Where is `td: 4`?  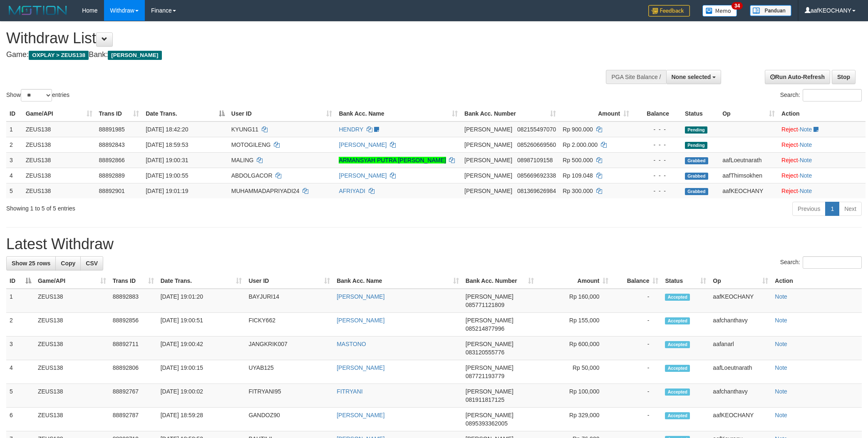 td: 4 is located at coordinates (21, 372).